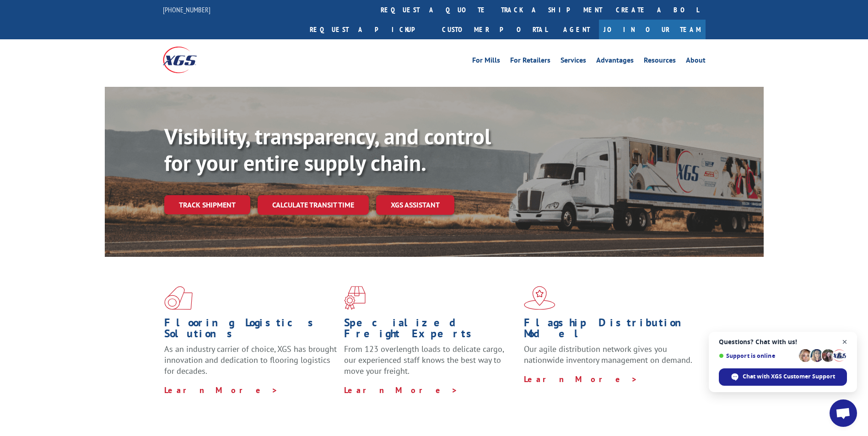 The image size is (868, 436). Describe the element at coordinates (783, 342) in the screenshot. I see `span: Questions? Chat with us!` at that location.